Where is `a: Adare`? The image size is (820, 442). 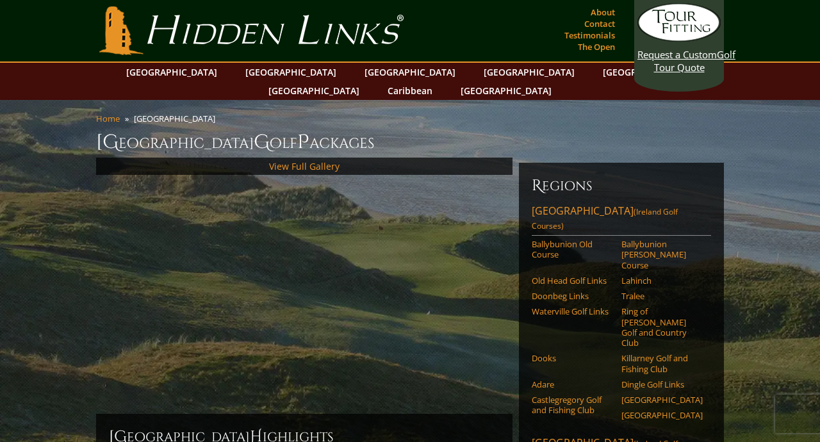 a: Adare is located at coordinates (572, 384).